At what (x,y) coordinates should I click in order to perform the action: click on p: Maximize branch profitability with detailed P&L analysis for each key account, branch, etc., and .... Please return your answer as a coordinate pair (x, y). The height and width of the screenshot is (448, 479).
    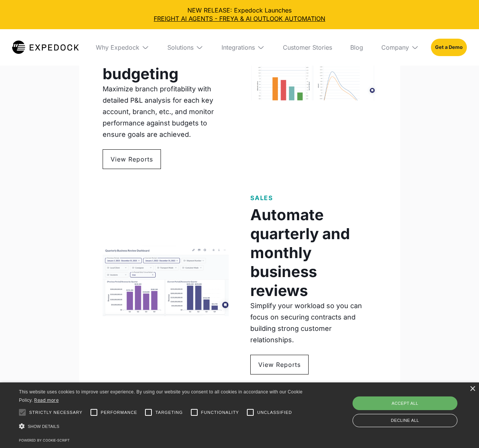
    Looking at the image, I should click on (165, 112).